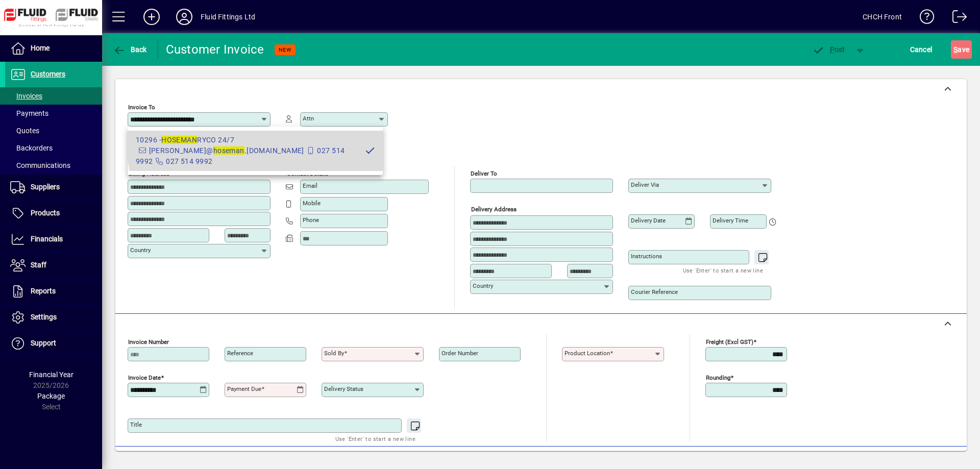  What do you see at coordinates (244, 389) in the screenshot?
I see `mat-label: Payment due` at bounding box center [244, 389].